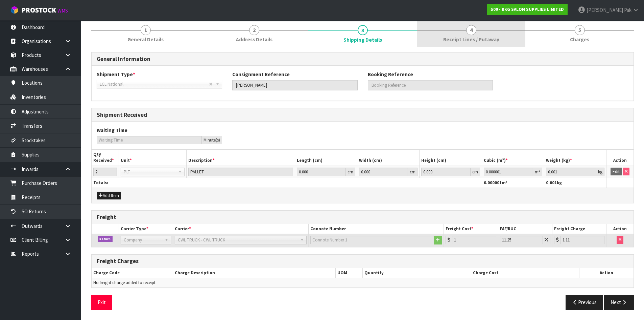 The width and height of the screenshot is (644, 320). I want to click on th: Charge Cost, so click(525, 273).